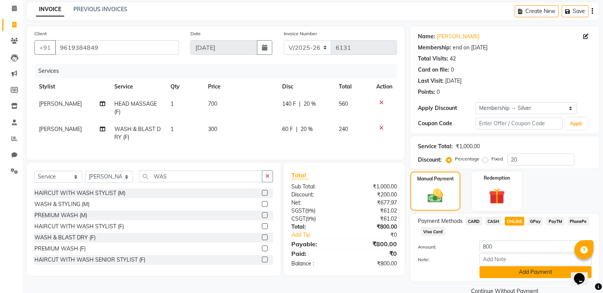  What do you see at coordinates (200, 176) in the screenshot?
I see `input: Search or Scan` at bounding box center [200, 176].